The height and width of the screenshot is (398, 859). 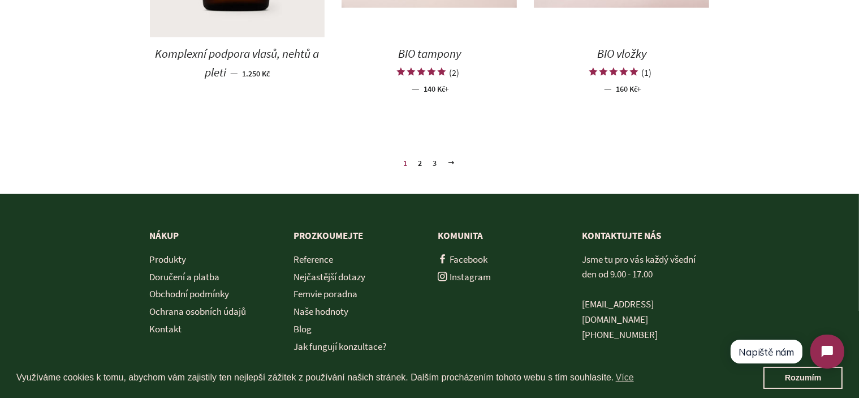 I want to click on span: BIO tampony, so click(x=429, y=53).